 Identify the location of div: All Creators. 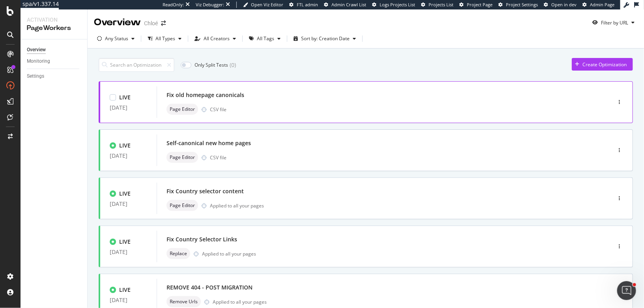
(216, 39).